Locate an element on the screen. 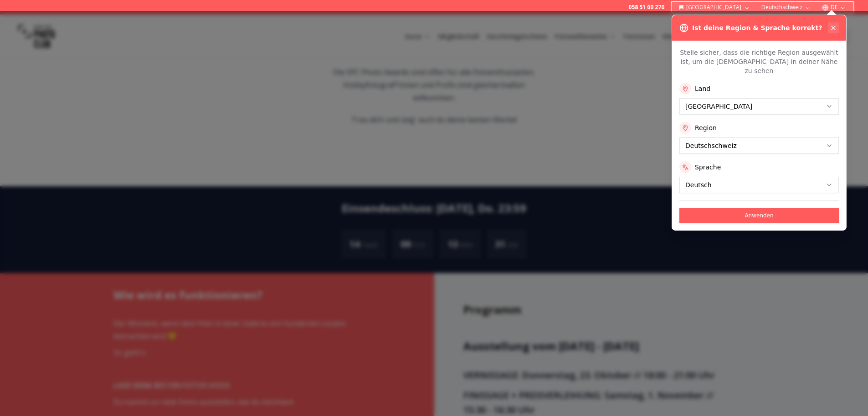  h3: Ist deine Region & Sprache korrekt? is located at coordinates (757, 28).